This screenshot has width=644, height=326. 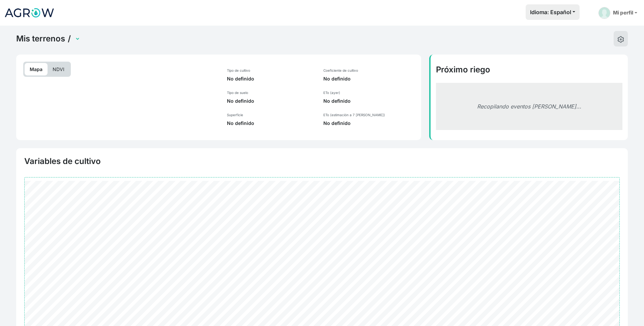 What do you see at coordinates (77, 39) in the screenshot?
I see `select: Terrain Selector` at bounding box center [77, 39].